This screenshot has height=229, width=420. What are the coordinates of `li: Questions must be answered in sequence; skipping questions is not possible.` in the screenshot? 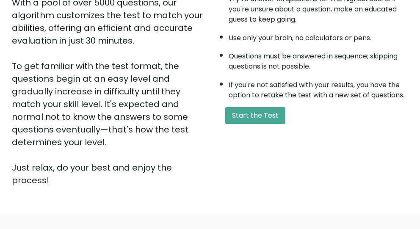 It's located at (318, 59).